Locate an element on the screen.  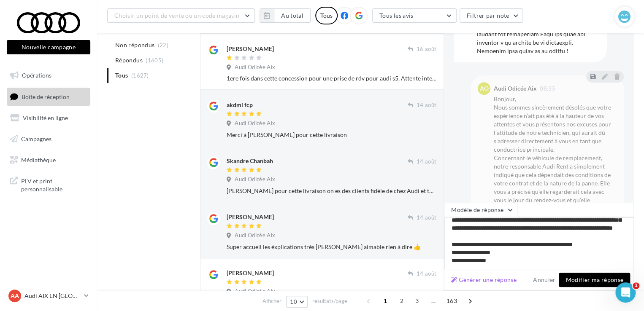
span: 10 is located at coordinates (293, 302).